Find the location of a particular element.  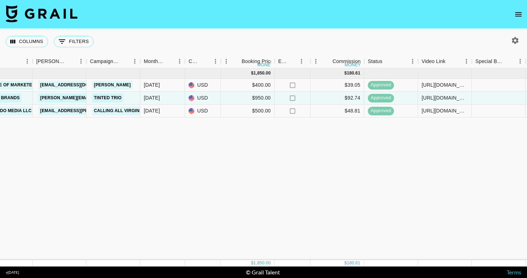

div: $92.74 is located at coordinates (337, 98).